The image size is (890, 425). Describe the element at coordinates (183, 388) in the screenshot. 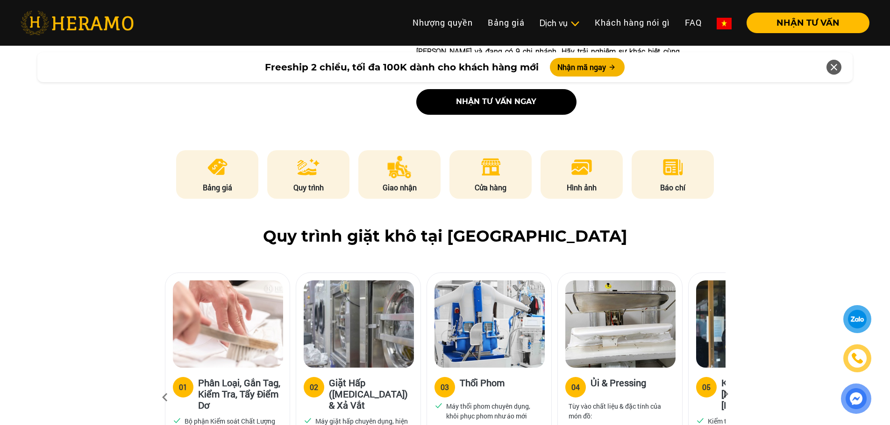

I see `div: 01` at that location.